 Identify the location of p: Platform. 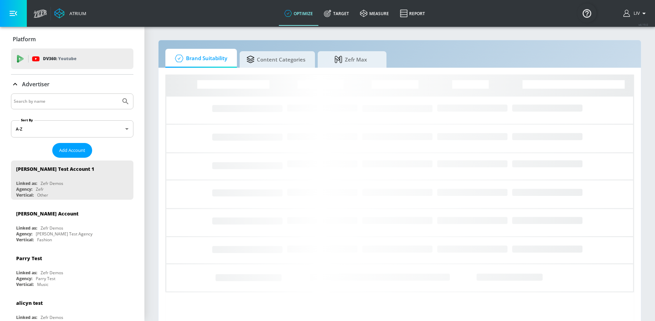
(24, 39).